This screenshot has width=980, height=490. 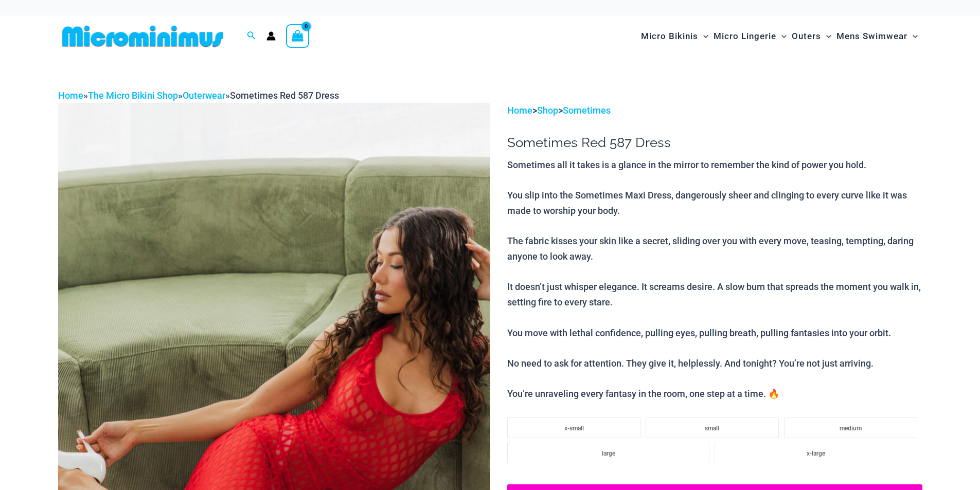 I want to click on a: View Shopping Cart, empty, so click(x=298, y=36).